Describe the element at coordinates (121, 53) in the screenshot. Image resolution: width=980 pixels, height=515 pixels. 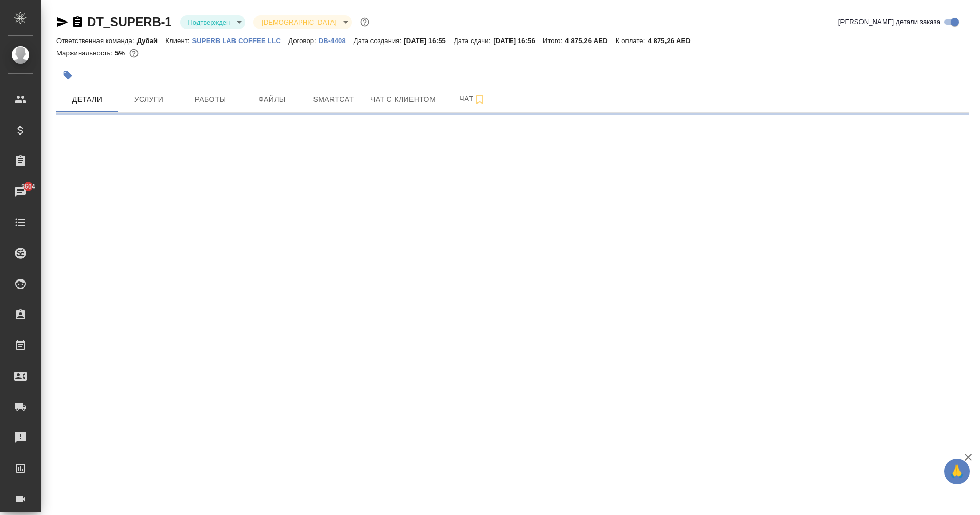
I see `p: 5%` at that location.